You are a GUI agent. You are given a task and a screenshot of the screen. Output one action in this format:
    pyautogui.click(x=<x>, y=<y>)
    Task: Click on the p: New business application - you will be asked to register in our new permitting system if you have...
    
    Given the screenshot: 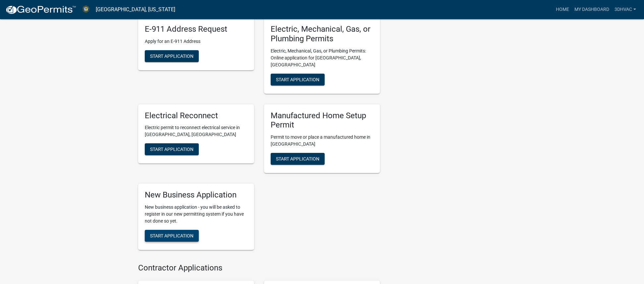 What is the action you would take?
    pyautogui.click(x=196, y=215)
    